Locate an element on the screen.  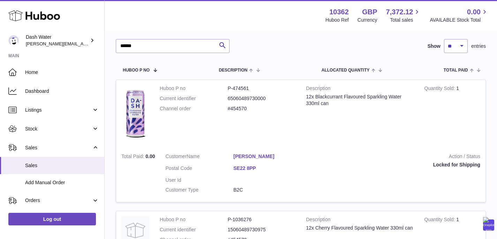
dd: 65060489730000 is located at coordinates (262, 98).